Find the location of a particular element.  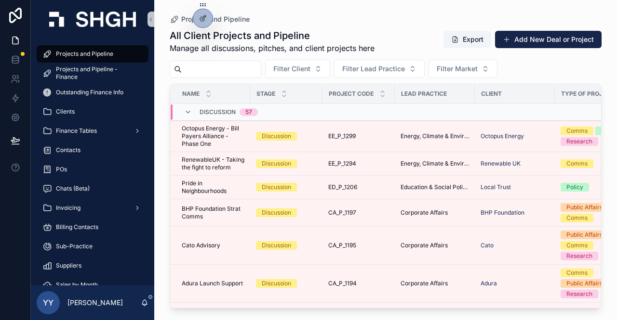

span: CA_P_1195 is located at coordinates (342, 246).